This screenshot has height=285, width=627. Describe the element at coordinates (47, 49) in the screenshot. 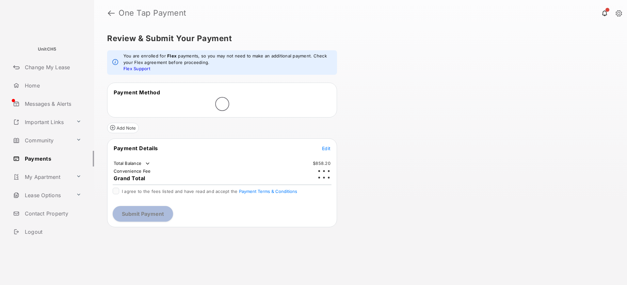

I see `p: UnitCH5` at that location.